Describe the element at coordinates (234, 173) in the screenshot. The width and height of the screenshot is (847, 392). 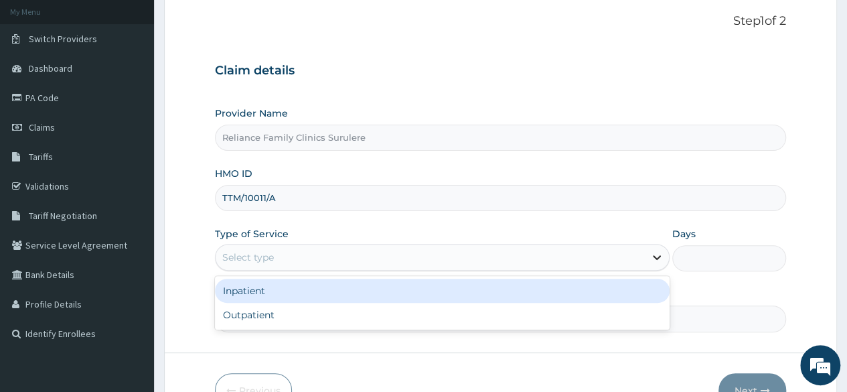
I see `label: HMO ID` at that location.